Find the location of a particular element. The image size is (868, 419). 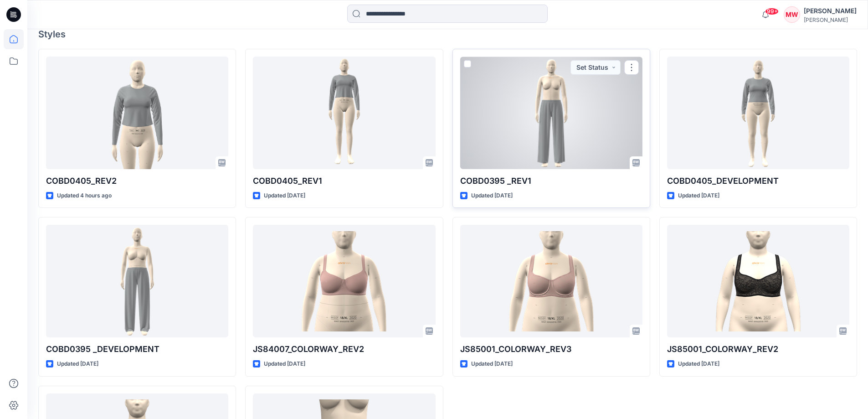

p: Updated 4 hours ago is located at coordinates (84, 196).